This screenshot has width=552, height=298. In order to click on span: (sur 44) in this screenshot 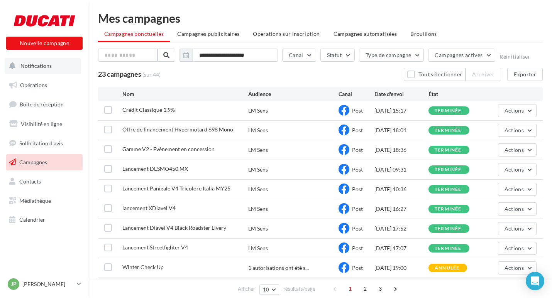, I will do `click(151, 75)`.